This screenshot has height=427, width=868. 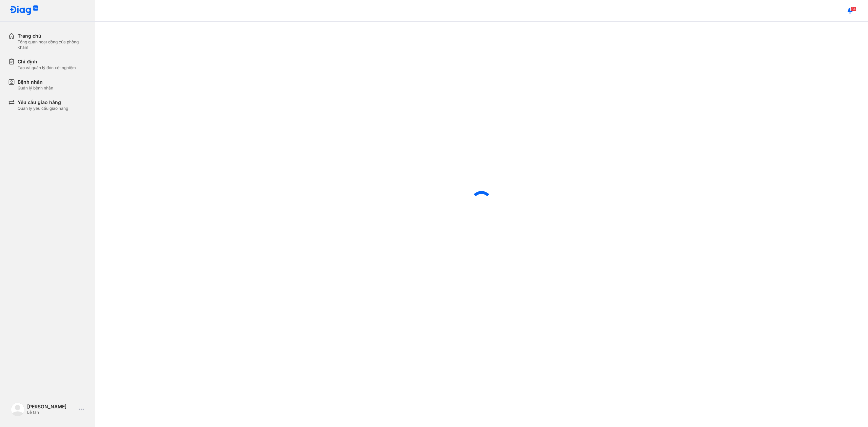 I want to click on div: Trang chủ, so click(x=52, y=36).